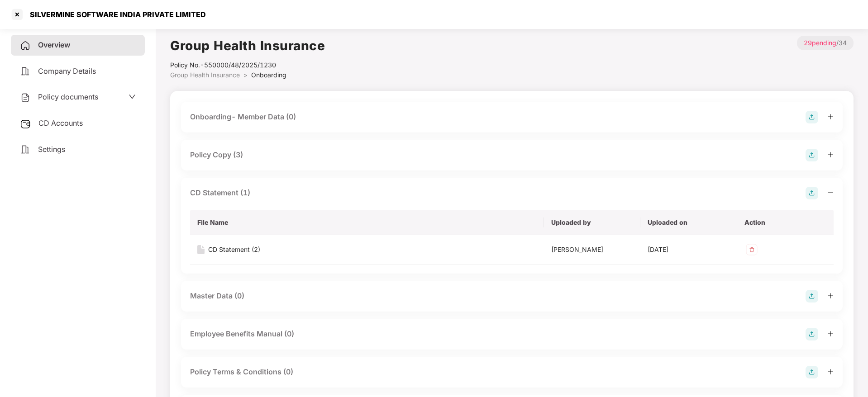 This screenshot has width=868, height=397. Describe the element at coordinates (242, 372) in the screenshot. I see `div: Policy Terms & Conditions (0)` at that location.